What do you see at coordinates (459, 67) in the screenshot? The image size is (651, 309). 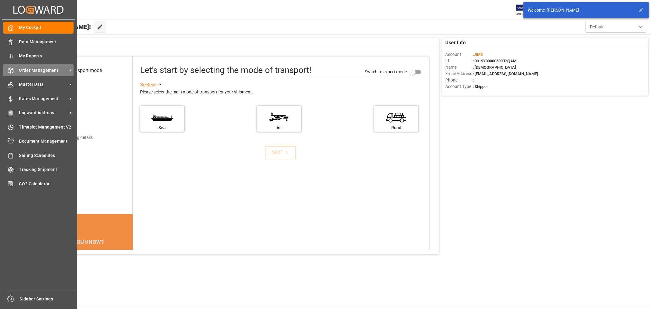 I see `span: Name` at bounding box center [459, 67].